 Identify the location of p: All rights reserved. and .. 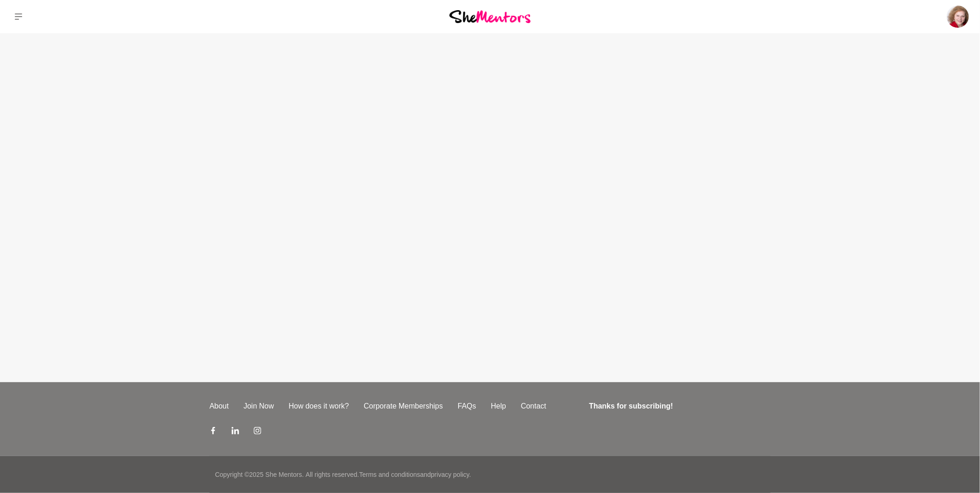
(388, 474).